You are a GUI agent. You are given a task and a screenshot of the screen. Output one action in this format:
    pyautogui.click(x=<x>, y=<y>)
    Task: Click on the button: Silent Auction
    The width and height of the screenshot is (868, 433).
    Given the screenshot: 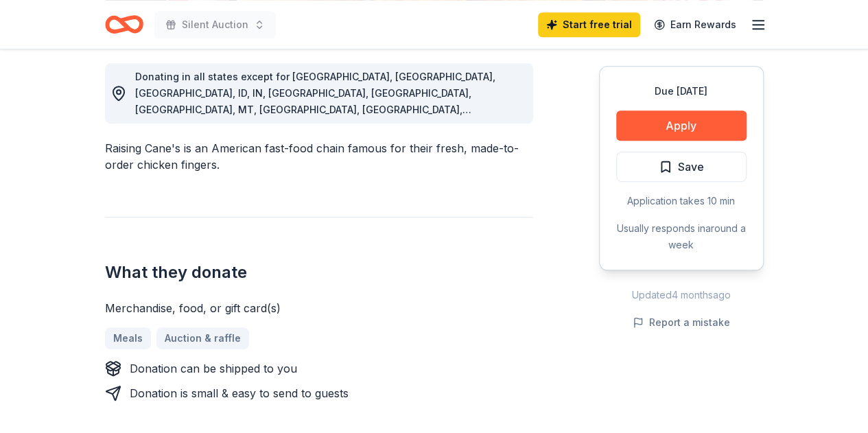 What is the action you would take?
    pyautogui.click(x=215, y=25)
    